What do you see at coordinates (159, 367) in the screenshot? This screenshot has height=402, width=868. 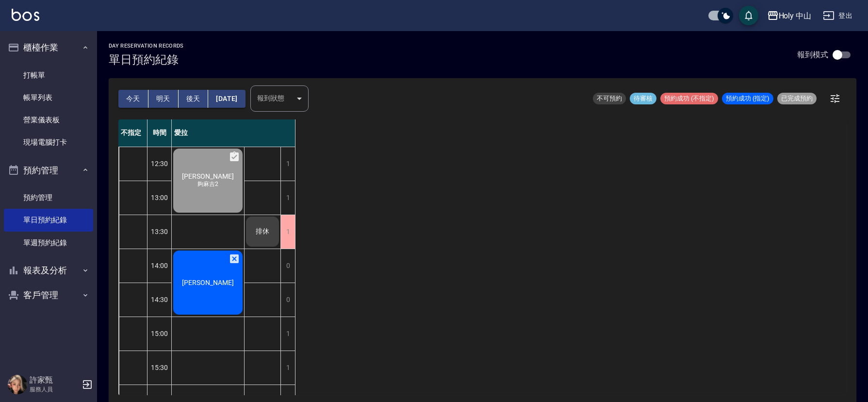 I see `div: 15:30` at bounding box center [159, 367].